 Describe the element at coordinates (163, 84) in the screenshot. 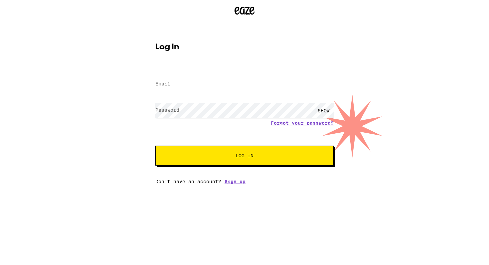

I see `label: Email` at that location.